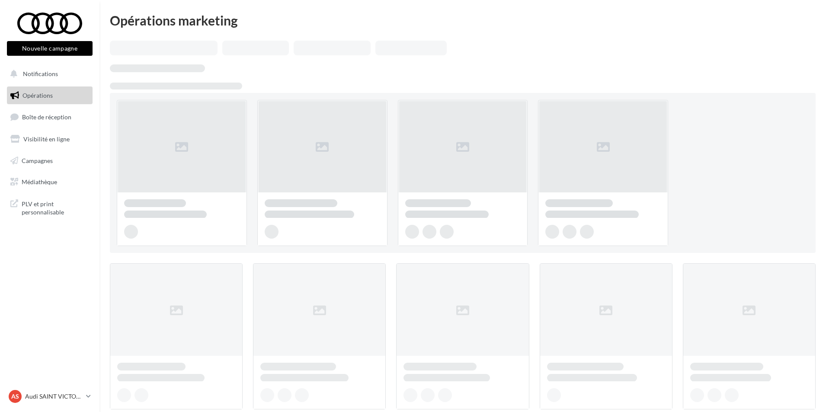 Image resolution: width=826 pixels, height=412 pixels. I want to click on a: Campagnes, so click(50, 161).